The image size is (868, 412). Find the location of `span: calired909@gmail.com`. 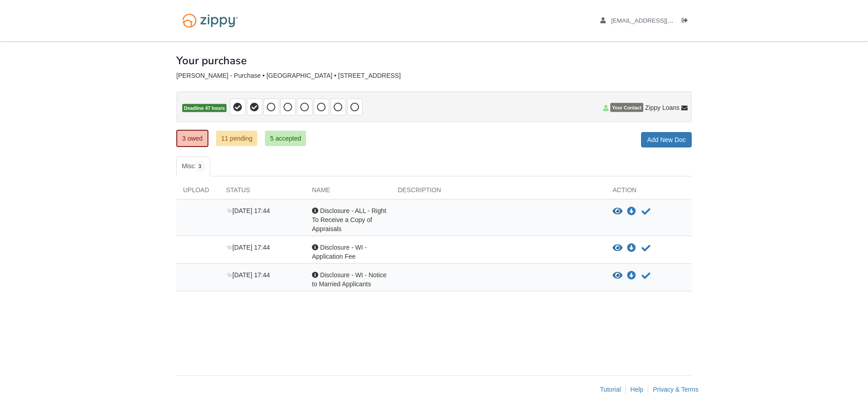

span: calired909@gmail.com is located at coordinates (662, 20).